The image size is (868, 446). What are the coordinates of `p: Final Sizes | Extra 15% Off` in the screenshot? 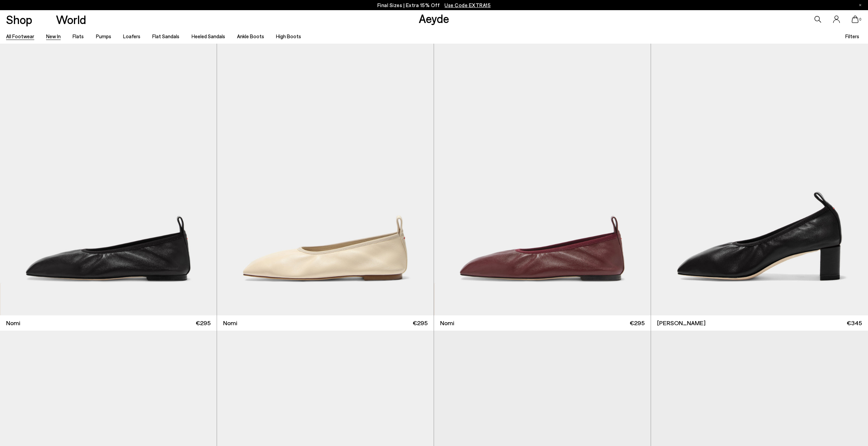 It's located at (434, 5).